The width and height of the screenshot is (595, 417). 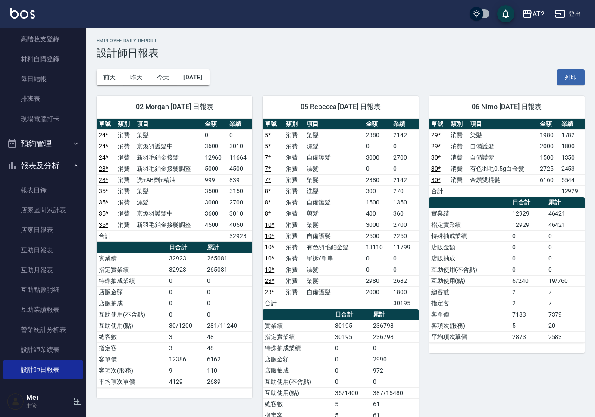 I want to click on a: 店家日報表, so click(x=43, y=230).